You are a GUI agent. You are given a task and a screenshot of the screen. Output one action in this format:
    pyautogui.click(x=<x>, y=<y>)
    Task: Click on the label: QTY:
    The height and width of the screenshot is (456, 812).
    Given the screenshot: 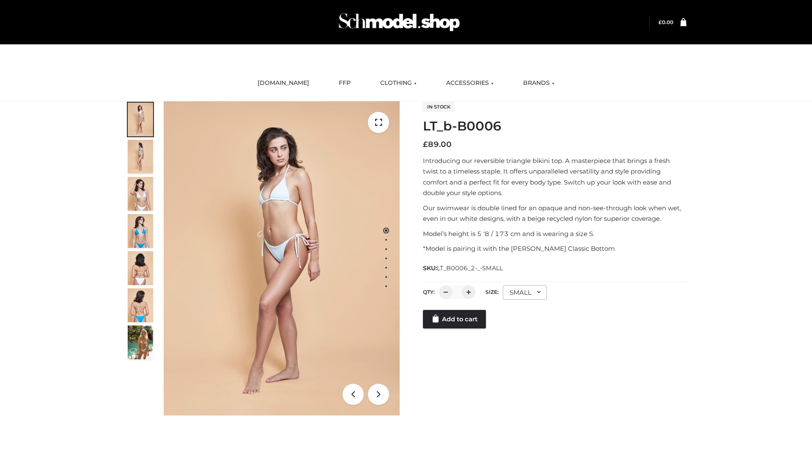 What is the action you would take?
    pyautogui.click(x=429, y=292)
    